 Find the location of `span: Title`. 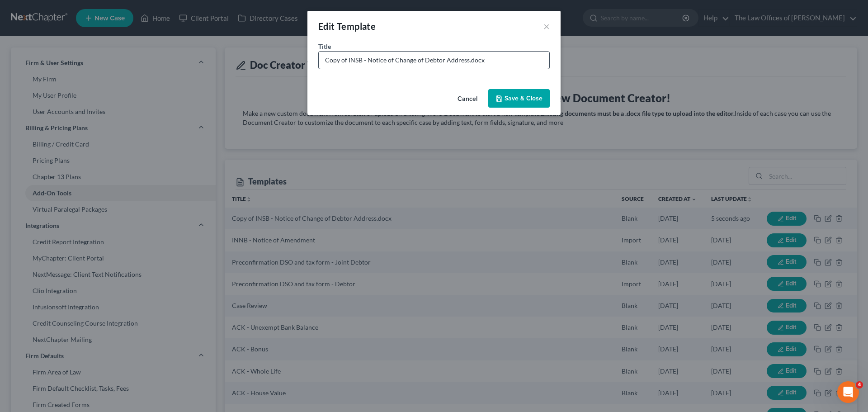

span: Title is located at coordinates (325, 46).